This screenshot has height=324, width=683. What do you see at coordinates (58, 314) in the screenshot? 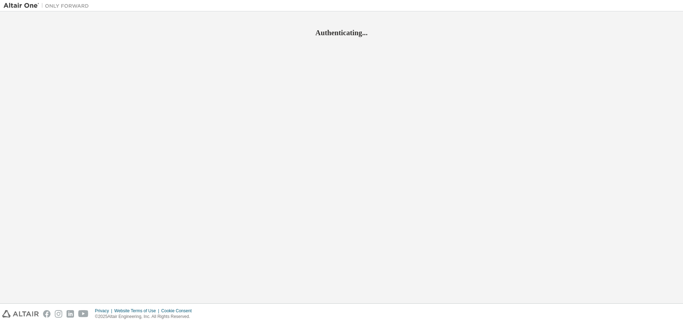
I see `img: instagram.svg` at bounding box center [58, 314].